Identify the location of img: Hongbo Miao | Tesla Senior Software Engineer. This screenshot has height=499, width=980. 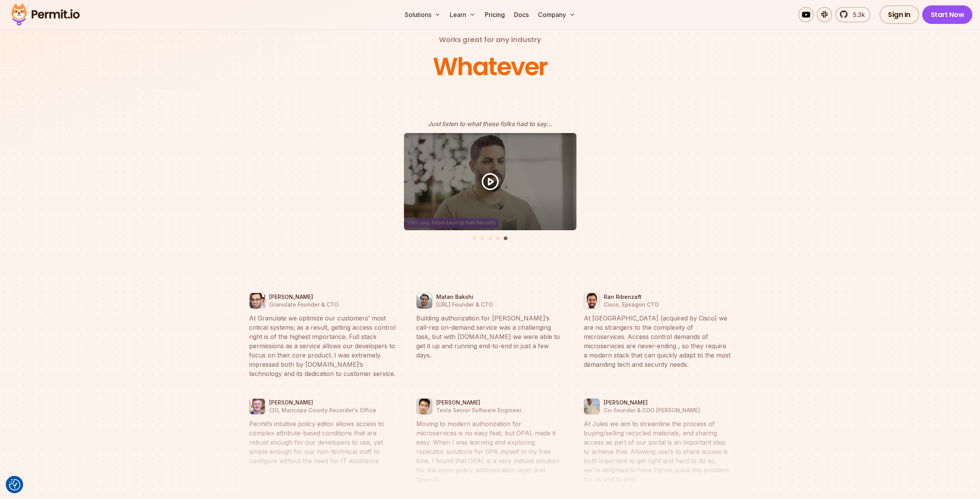
(424, 406).